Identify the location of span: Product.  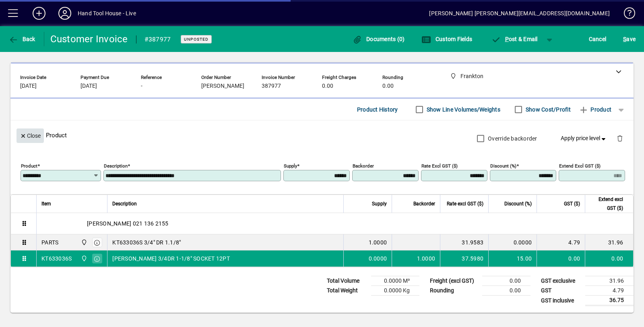
(595, 110).